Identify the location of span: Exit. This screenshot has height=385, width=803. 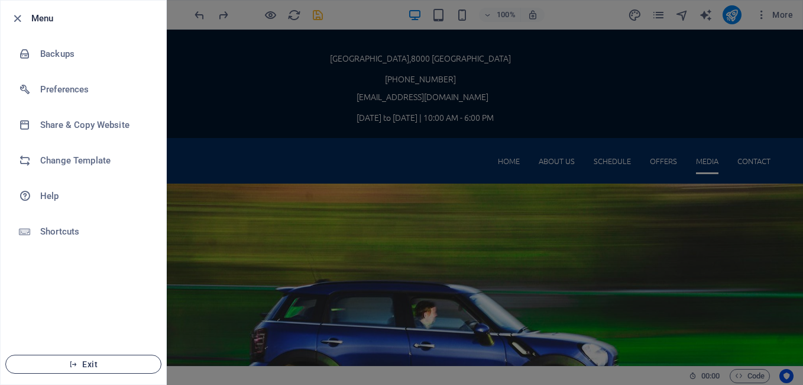
(83, 364).